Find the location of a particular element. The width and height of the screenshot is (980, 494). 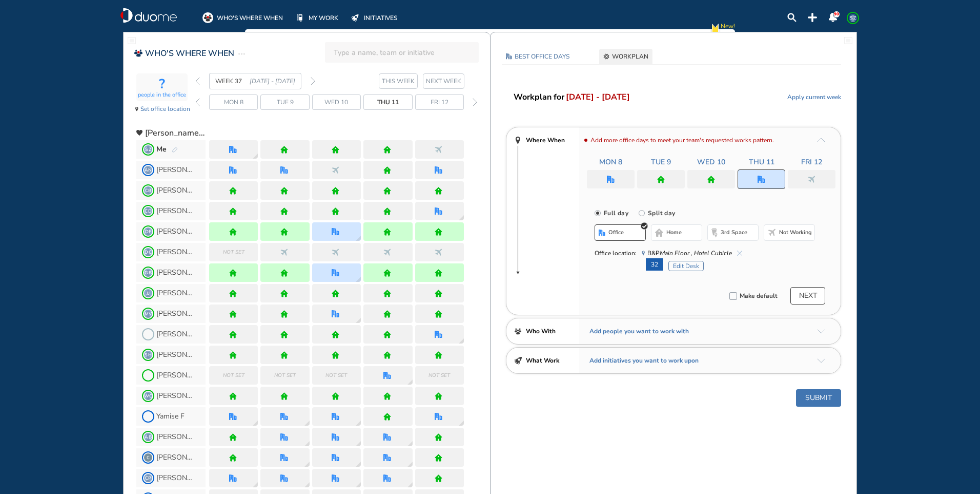

div: mywork-off is located at coordinates (299, 17).